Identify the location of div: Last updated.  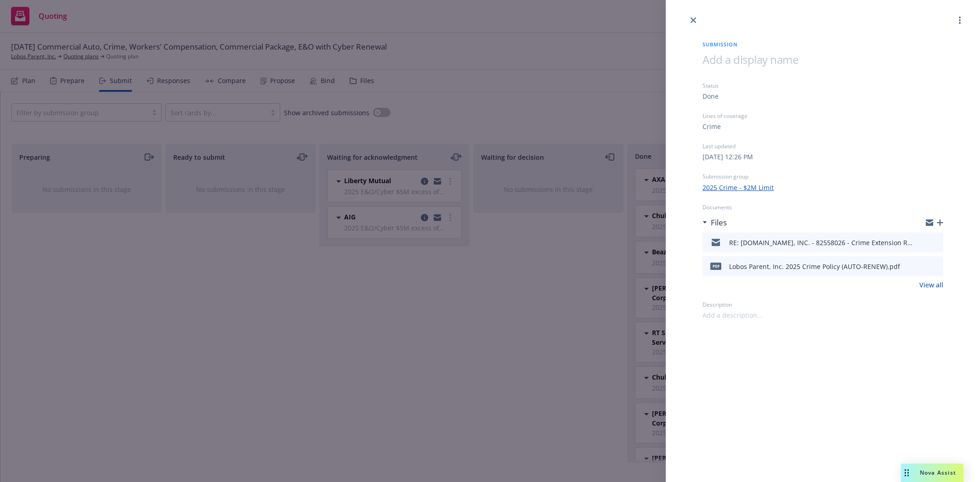
(823, 146).